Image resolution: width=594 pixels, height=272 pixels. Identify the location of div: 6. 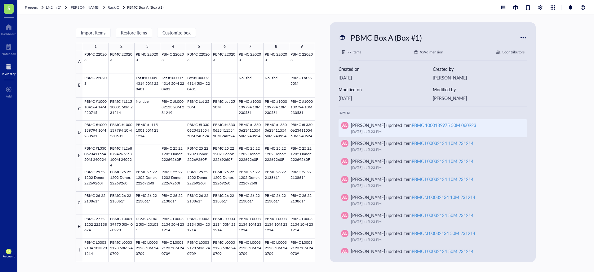
(224, 46).